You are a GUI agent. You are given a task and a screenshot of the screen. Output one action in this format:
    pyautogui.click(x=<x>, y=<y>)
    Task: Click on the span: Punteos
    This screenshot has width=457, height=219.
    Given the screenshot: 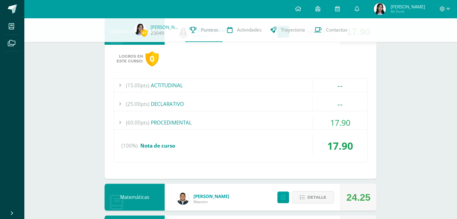 What is the action you would take?
    pyautogui.click(x=209, y=30)
    